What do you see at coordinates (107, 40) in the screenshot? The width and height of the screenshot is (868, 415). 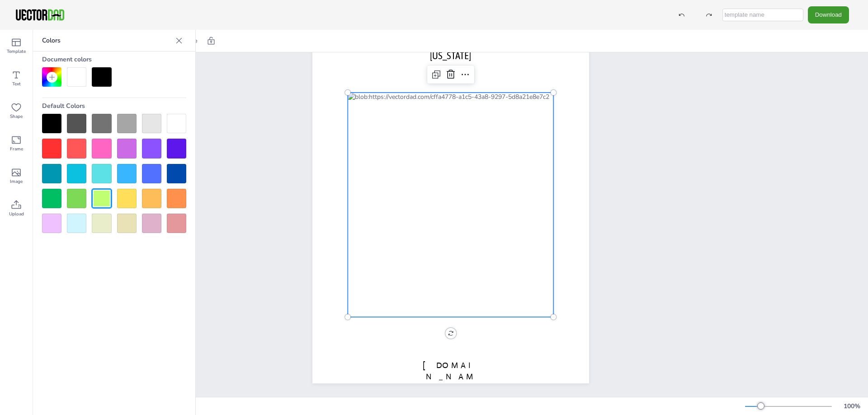 I see `p: Colors` at bounding box center [107, 40].